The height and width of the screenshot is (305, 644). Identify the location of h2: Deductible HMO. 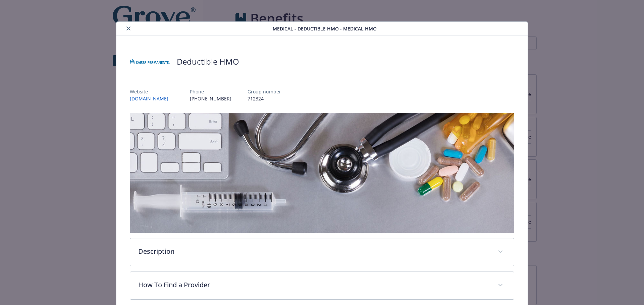
(208, 62).